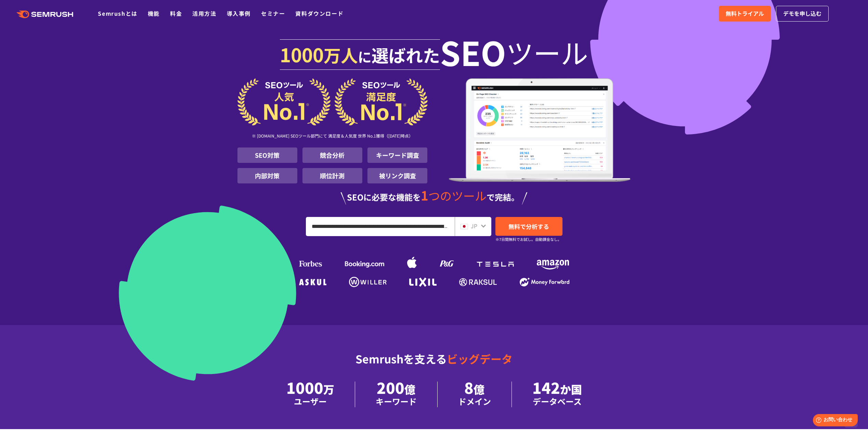  What do you see at coordinates (380, 227) in the screenshot?
I see `input: URL、キーワードを入力してください` at bounding box center [380, 227].